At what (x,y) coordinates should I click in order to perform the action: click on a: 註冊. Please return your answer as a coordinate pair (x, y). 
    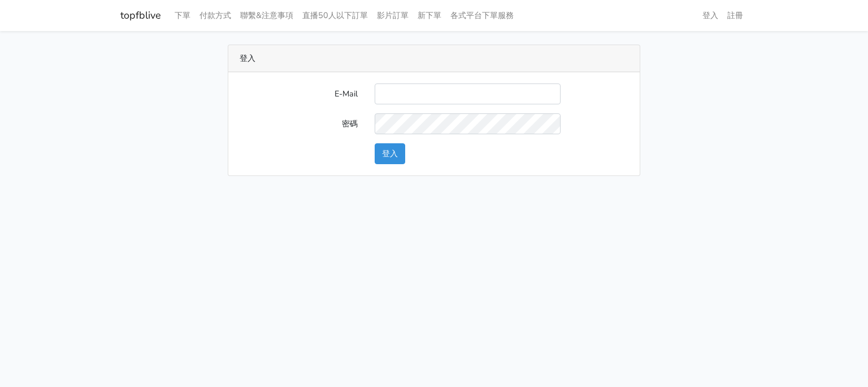
    Looking at the image, I should click on (735, 15).